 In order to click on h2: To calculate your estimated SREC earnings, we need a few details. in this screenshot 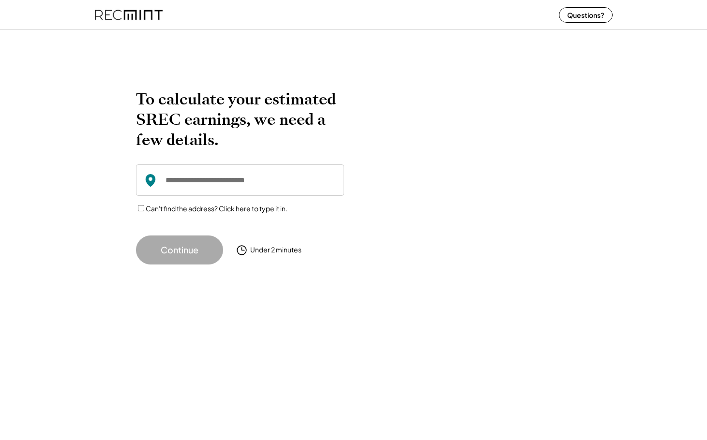, I will do `click(240, 120)`.